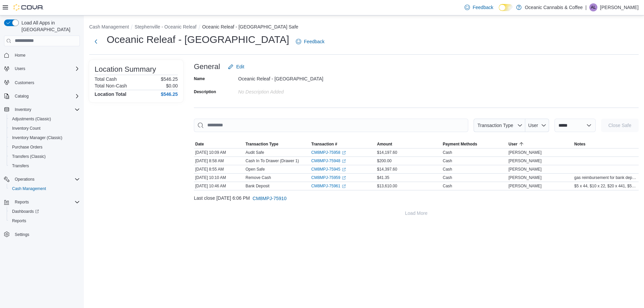 This screenshot has height=308, width=644. Describe the element at coordinates (31, 119) in the screenshot. I see `a: Adjustments (Classic)` at that location.